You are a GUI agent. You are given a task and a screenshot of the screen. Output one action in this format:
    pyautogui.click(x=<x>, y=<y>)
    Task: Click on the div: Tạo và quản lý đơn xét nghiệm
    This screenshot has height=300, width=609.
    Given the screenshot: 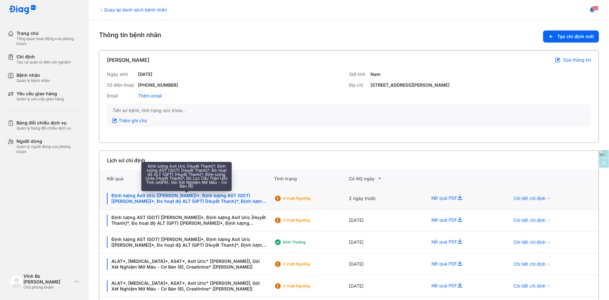 What is the action you would take?
    pyautogui.click(x=44, y=62)
    